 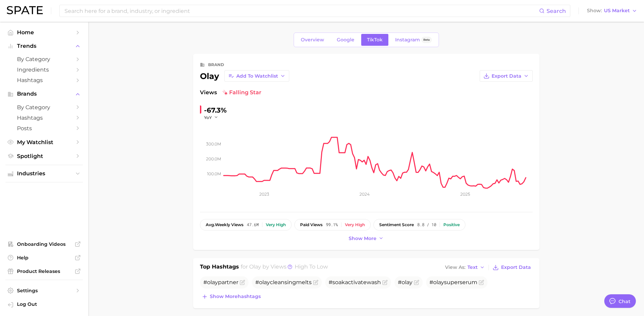 I want to click on span: Home, so click(x=44, y=32).